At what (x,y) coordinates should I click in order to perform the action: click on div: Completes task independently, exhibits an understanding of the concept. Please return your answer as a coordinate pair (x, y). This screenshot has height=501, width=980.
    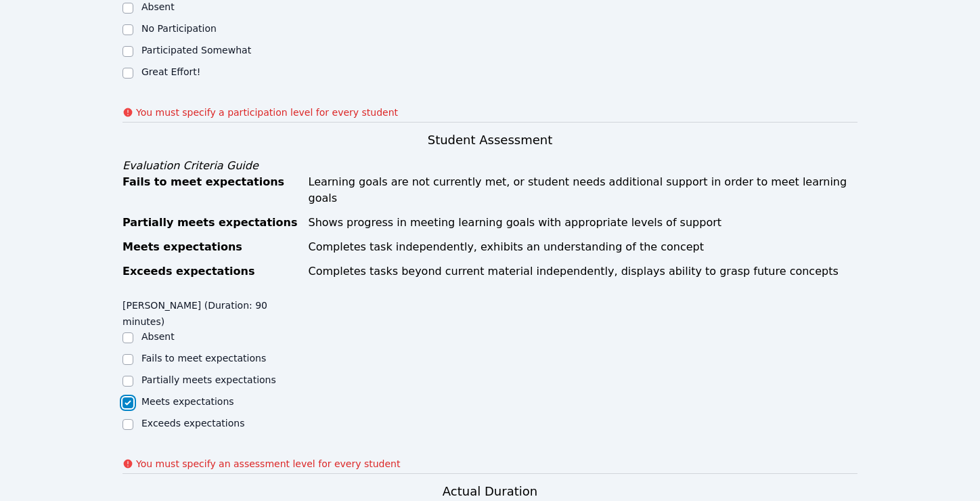
    Looking at the image, I should click on (583, 247).